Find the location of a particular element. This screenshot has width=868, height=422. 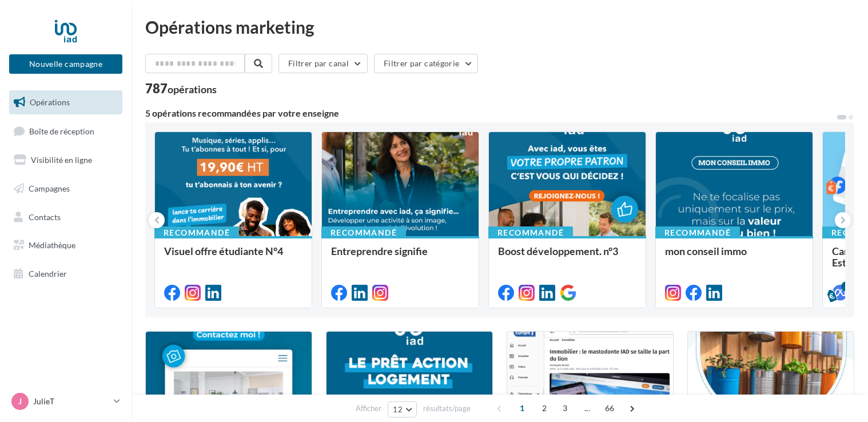

span: Boost développement. n°3 is located at coordinates (558, 251).